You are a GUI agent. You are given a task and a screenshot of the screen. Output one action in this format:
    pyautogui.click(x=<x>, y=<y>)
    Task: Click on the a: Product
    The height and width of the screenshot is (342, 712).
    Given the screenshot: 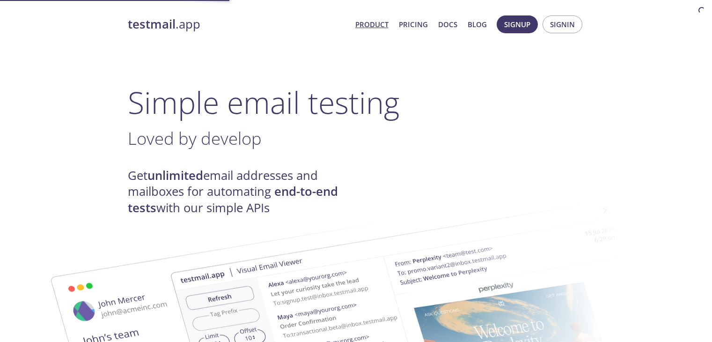 What is the action you would take?
    pyautogui.click(x=371, y=24)
    